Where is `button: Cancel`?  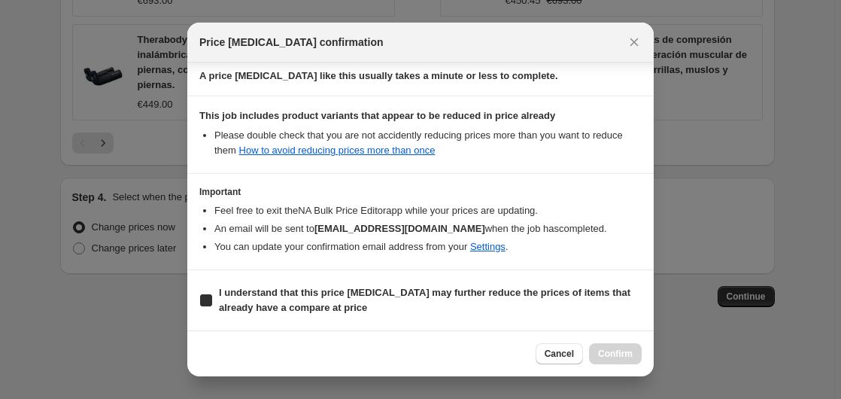
button: Cancel is located at coordinates (559, 354).